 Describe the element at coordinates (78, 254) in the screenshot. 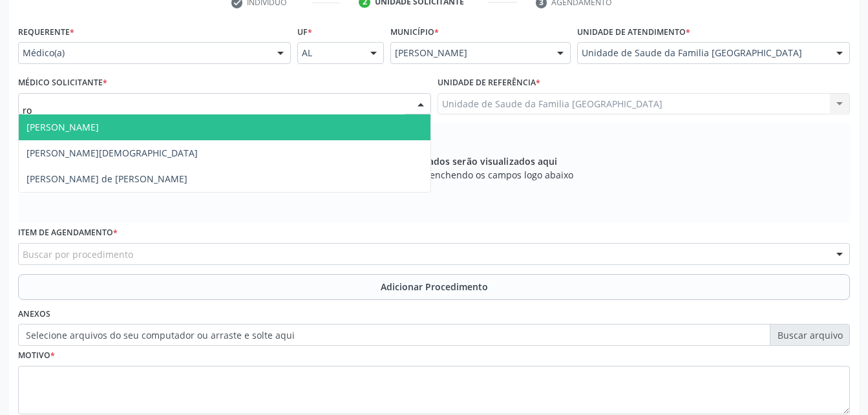

I see `span: Buscar por procedimento` at that location.